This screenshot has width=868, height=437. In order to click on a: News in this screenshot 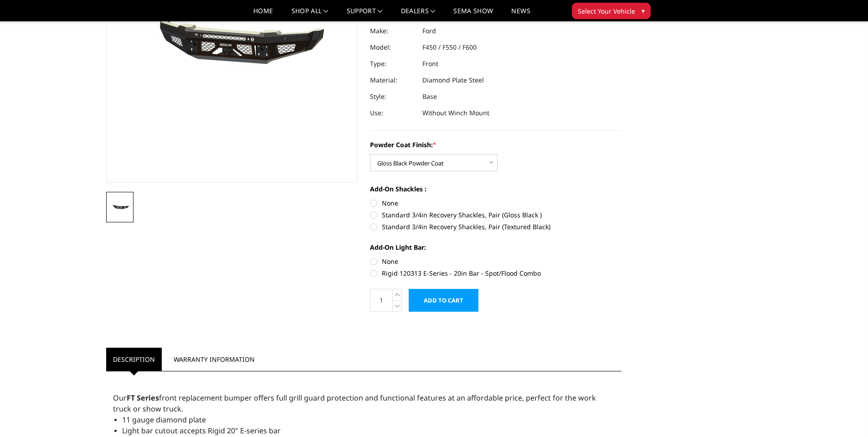, I will do `click(520, 14)`.